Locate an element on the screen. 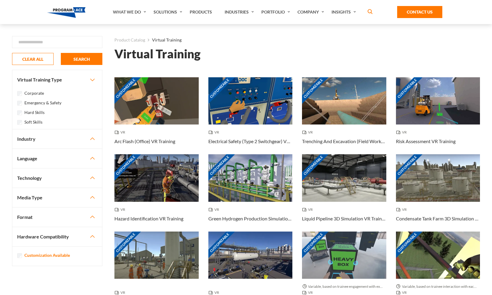  label: Corporate is located at coordinates (34, 93).